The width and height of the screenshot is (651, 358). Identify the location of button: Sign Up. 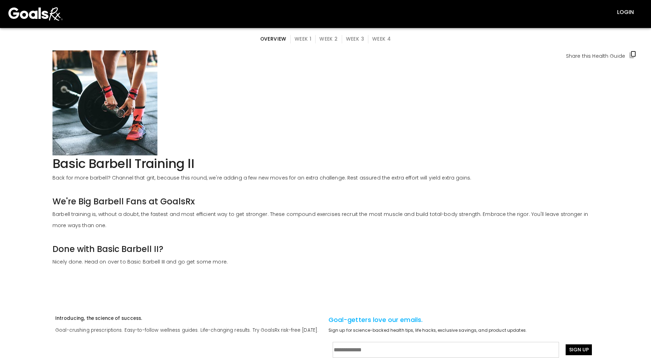
(578, 349).